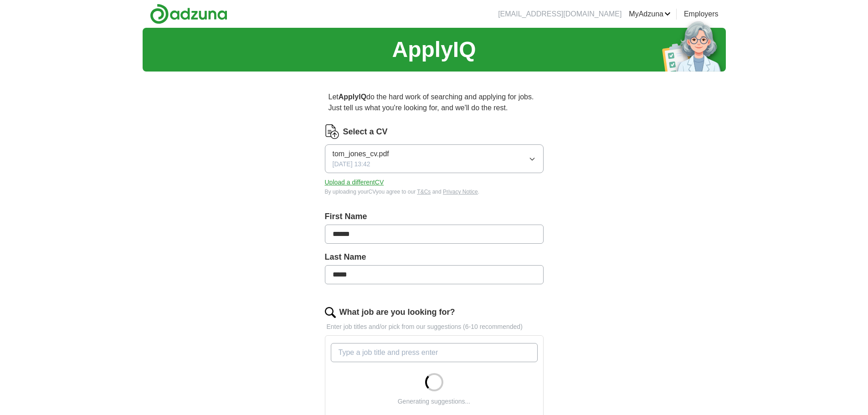 The width and height of the screenshot is (868, 415). I want to click on img: CV Icon, so click(332, 132).